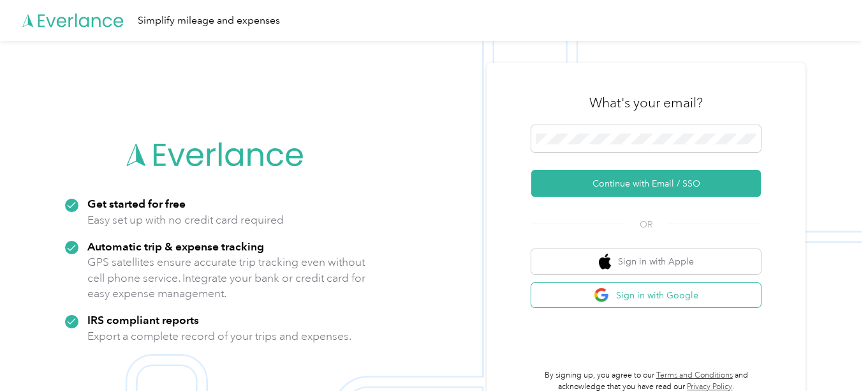  What do you see at coordinates (605, 261) in the screenshot?
I see `img: apple logo` at bounding box center [605, 261].